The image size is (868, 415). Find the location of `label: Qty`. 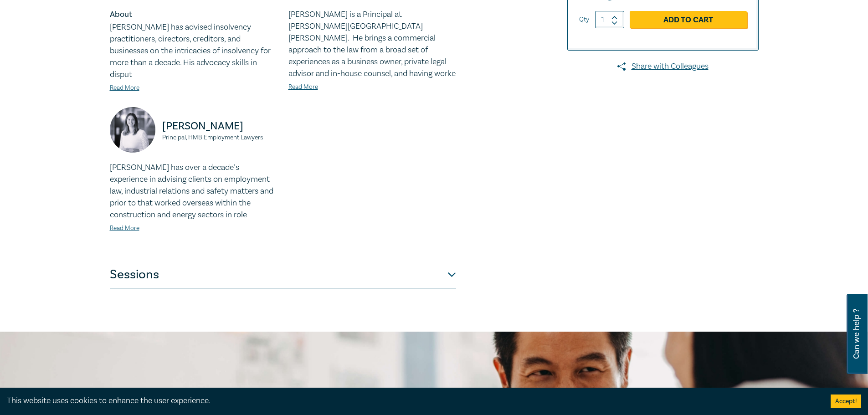

label: Qty is located at coordinates (584, 20).